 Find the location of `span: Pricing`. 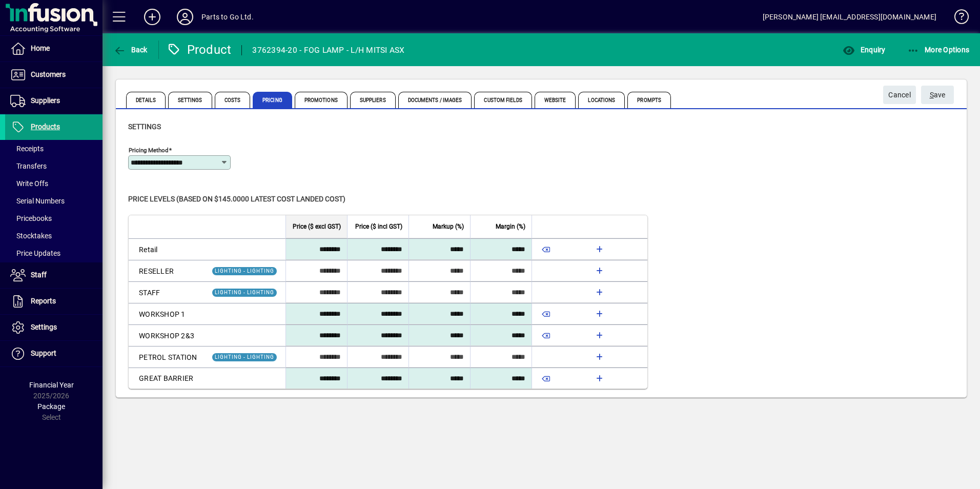

span: Pricing is located at coordinates (272, 100).